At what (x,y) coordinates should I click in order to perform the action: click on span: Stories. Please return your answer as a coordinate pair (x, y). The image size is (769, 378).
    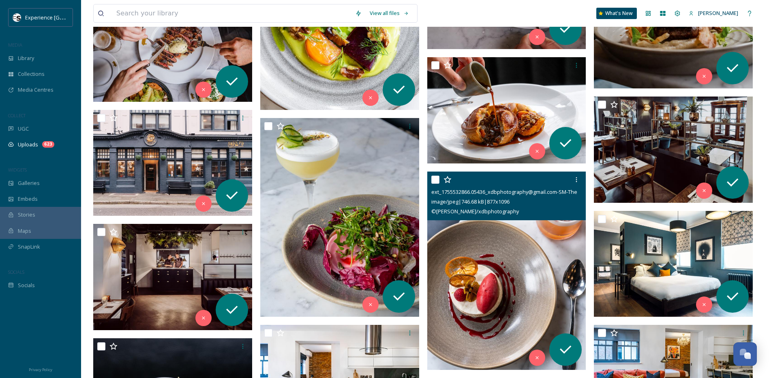
    Looking at the image, I should click on (26, 214).